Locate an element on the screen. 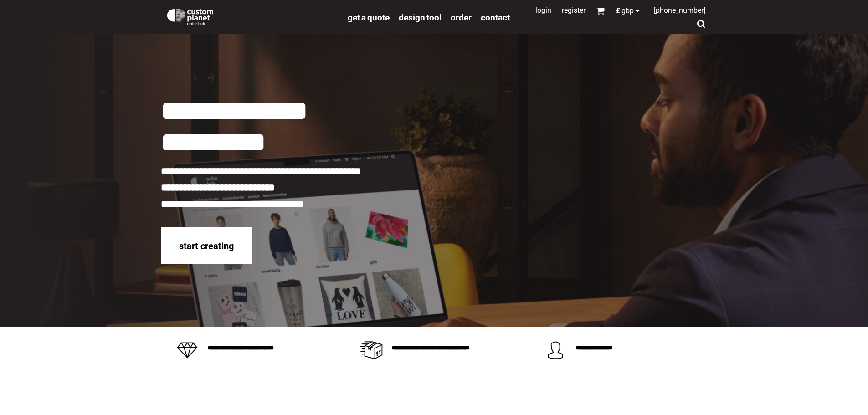  a: get a quote is located at coordinates (368, 17).